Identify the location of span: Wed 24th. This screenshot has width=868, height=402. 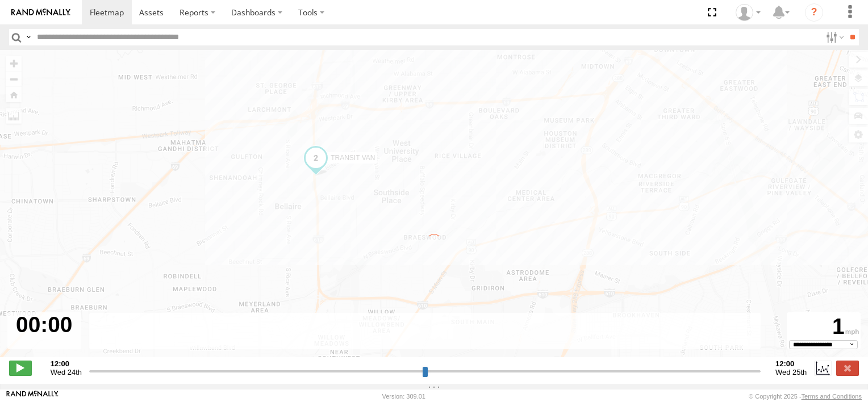
(66, 371).